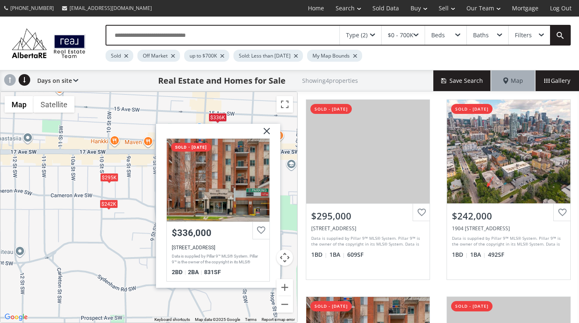 The height and width of the screenshot is (323, 579). What do you see at coordinates (195, 272) in the screenshot?
I see `span: 2 BA` at bounding box center [195, 272].